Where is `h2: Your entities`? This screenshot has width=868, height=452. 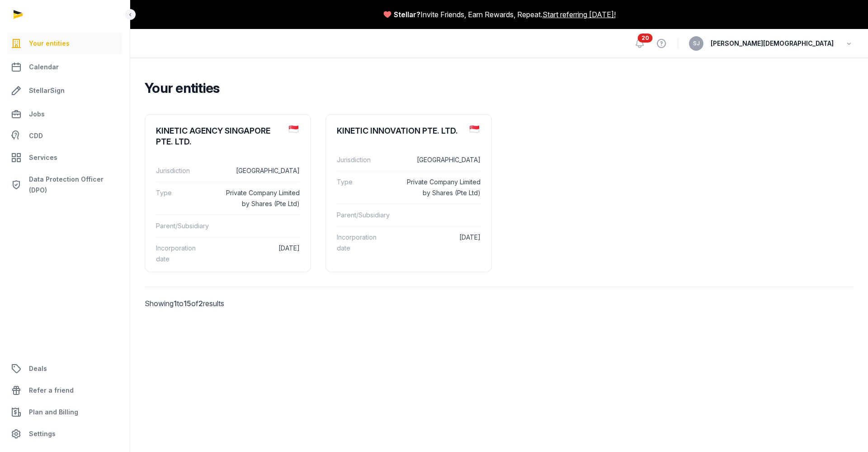 h2: Your entities is located at coordinates (496, 88).